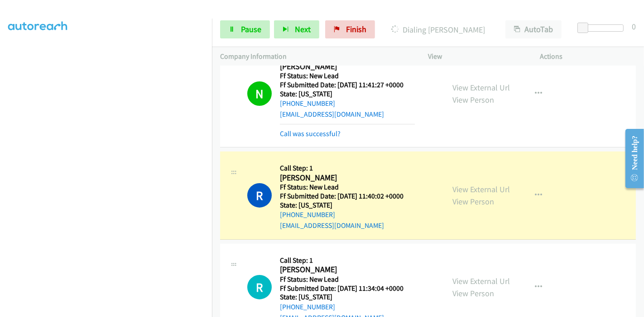 This screenshot has width=644, height=317. What do you see at coordinates (260, 287) in the screenshot?
I see `div: The call is yet to be attempted` at bounding box center [260, 287].